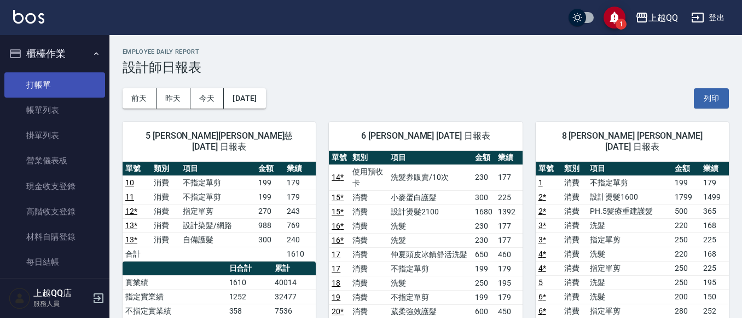  What do you see at coordinates (484, 211) in the screenshot?
I see `td: 1680` at bounding box center [484, 211].